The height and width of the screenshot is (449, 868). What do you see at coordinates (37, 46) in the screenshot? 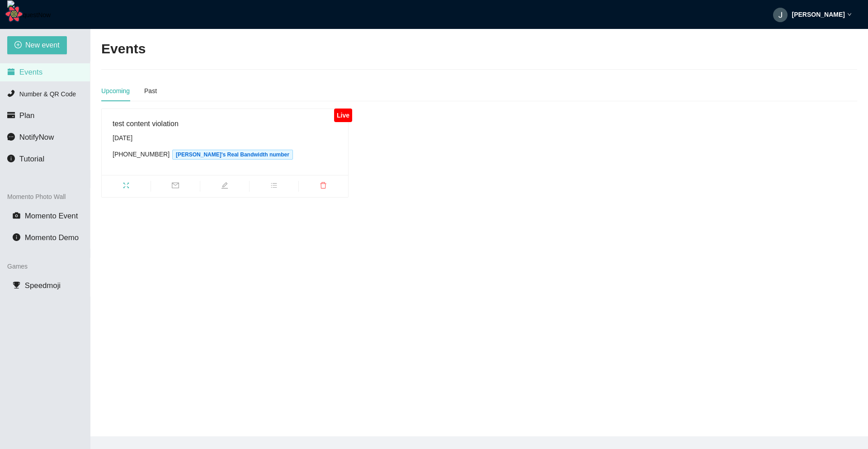
I see `button: plus-circleNew event` at bounding box center [37, 46].